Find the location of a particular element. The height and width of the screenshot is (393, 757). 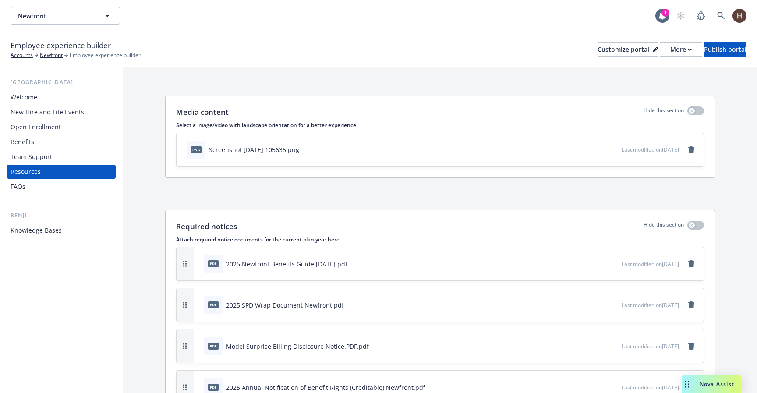

img: photo is located at coordinates (739, 16).